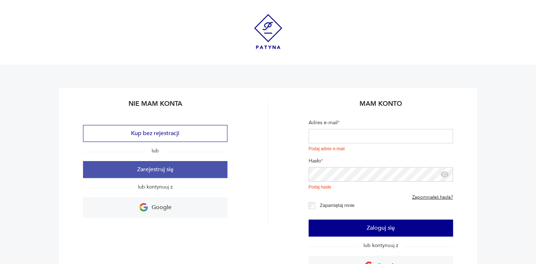  Describe the element at coordinates (161, 207) in the screenshot. I see `p: Google` at that location.